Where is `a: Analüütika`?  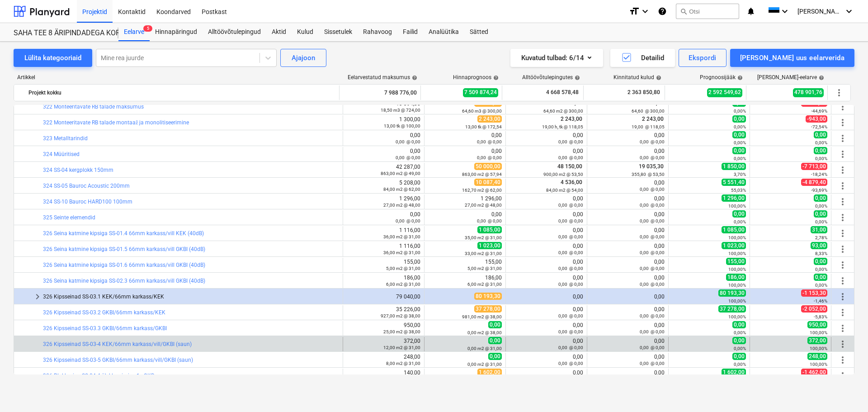 a: Analüütika is located at coordinates (443, 32).